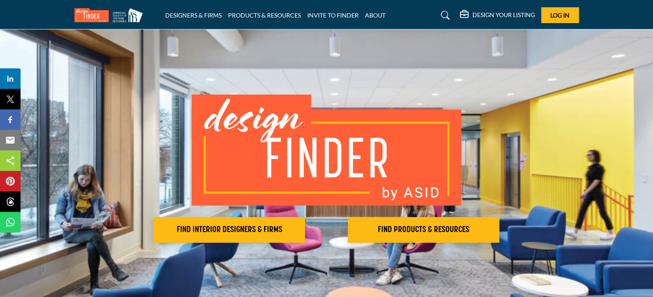 The width and height of the screenshot is (653, 297). I want to click on div: DESIGN YOUR LISTING, so click(497, 15).